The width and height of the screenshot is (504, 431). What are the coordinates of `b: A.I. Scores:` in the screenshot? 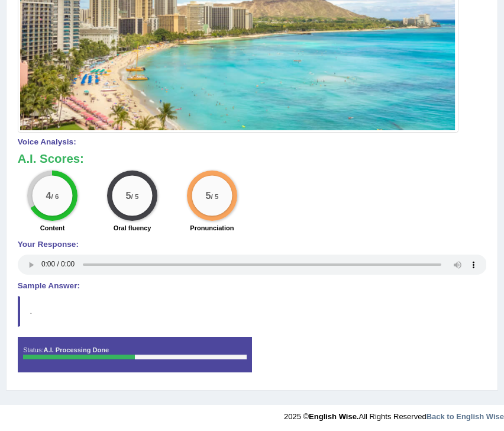 It's located at (51, 159).